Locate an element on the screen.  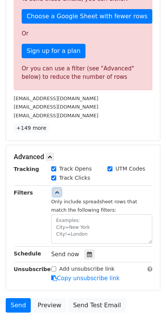
a: Choose a Google Sheet with fewer rows is located at coordinates (87, 16).